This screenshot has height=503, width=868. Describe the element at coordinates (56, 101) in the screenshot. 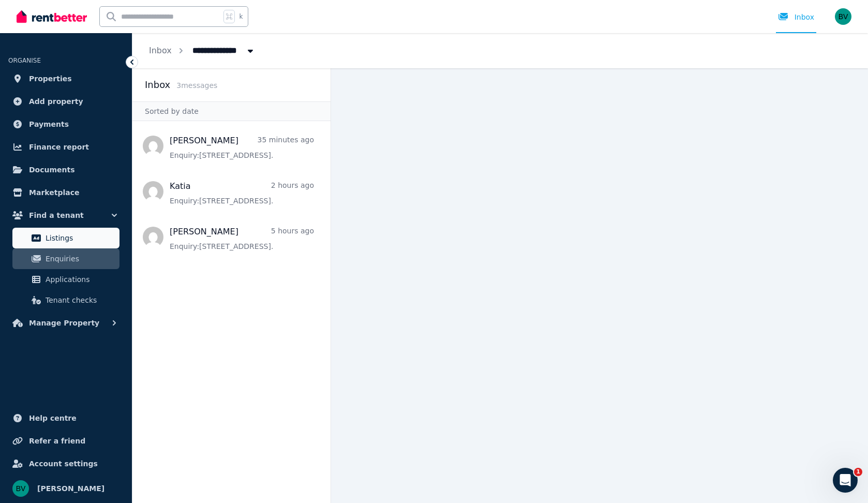

I see `span: Add property` at that location.